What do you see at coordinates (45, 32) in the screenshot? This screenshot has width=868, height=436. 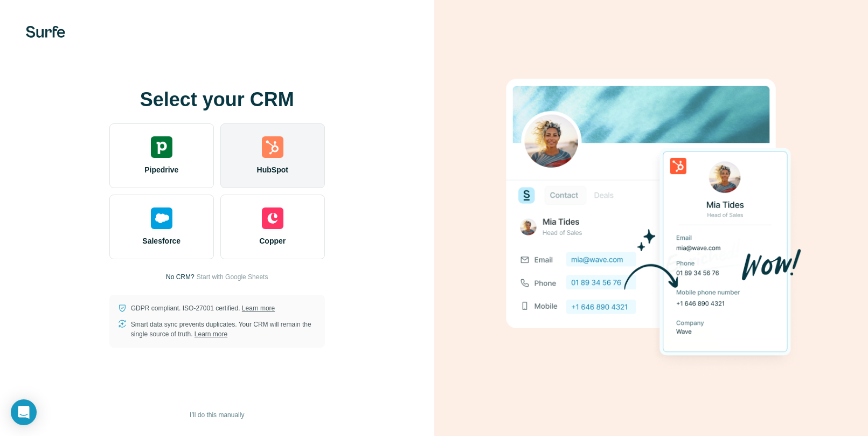 I see `img: Surfe's logo` at bounding box center [45, 32].